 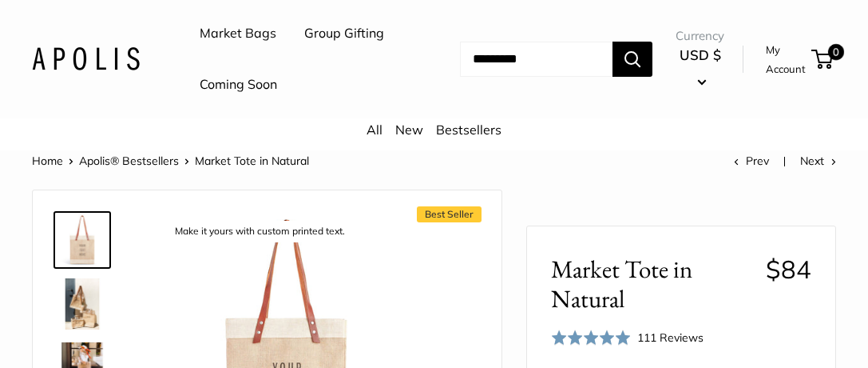 I want to click on a: Next, so click(x=818, y=161).